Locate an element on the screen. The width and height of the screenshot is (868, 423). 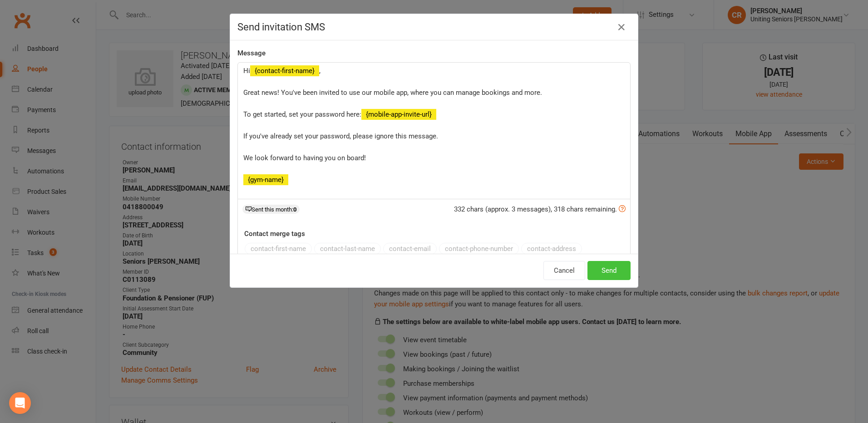
div: 332 chars (approx. 3 messages), 318 chars remaining. is located at coordinates (540, 210).